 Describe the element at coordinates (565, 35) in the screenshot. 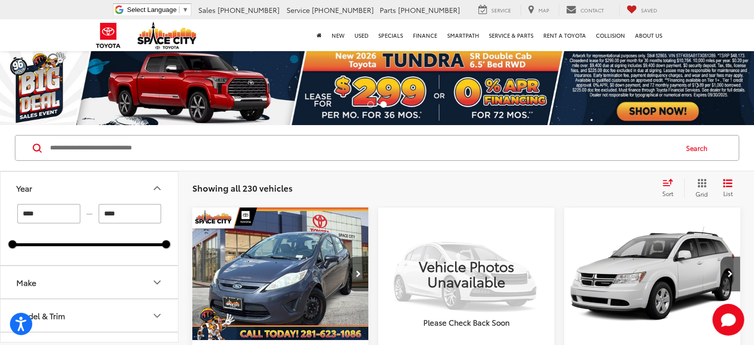

I see `a: Rent a Toyota` at that location.